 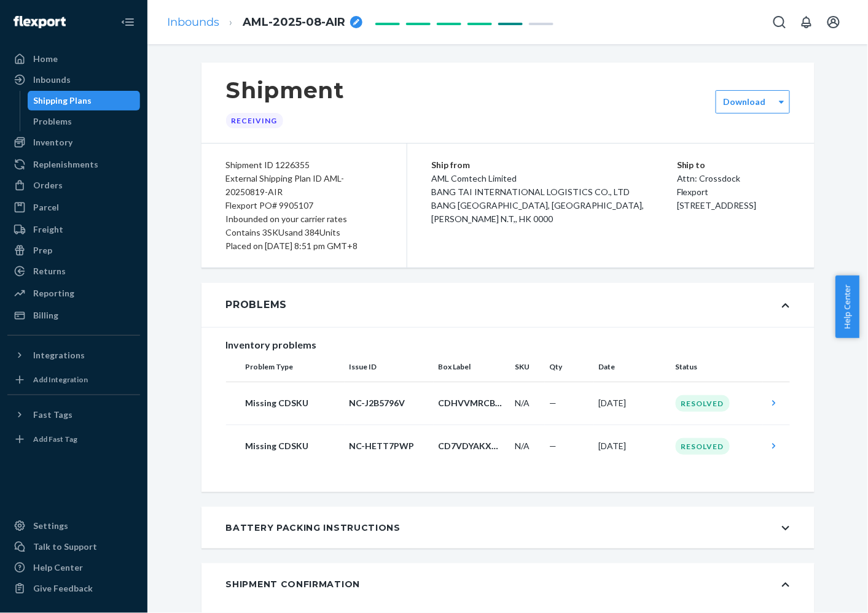 I want to click on p: Ship to, so click(x=733, y=165).